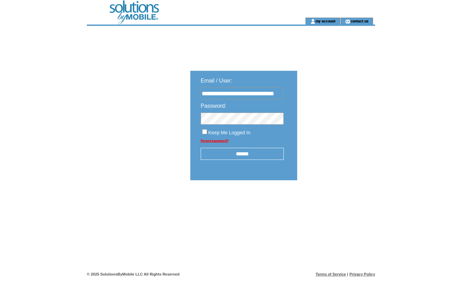 Image resolution: width=462 pixels, height=298 pixels. What do you see at coordinates (313, 21) in the screenshot?
I see `img: account_icon.gif` at bounding box center [313, 21].